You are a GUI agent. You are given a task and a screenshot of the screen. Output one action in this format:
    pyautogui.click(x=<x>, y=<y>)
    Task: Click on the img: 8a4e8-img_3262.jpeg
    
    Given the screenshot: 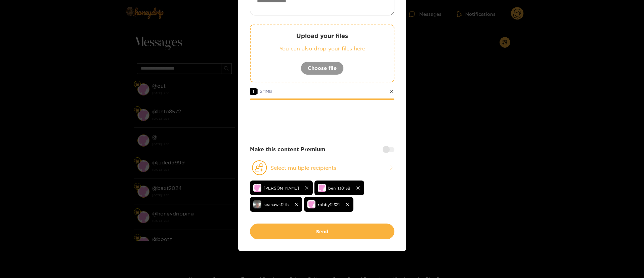 What is the action you would take?
    pyautogui.click(x=257, y=204)
    